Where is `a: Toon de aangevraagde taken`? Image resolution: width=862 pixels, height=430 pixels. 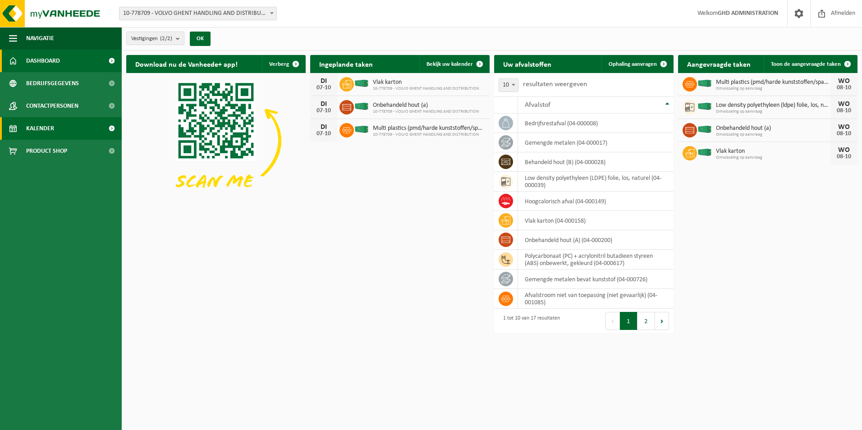 a: Toon de aangevraagde taken is located at coordinates (810, 64).